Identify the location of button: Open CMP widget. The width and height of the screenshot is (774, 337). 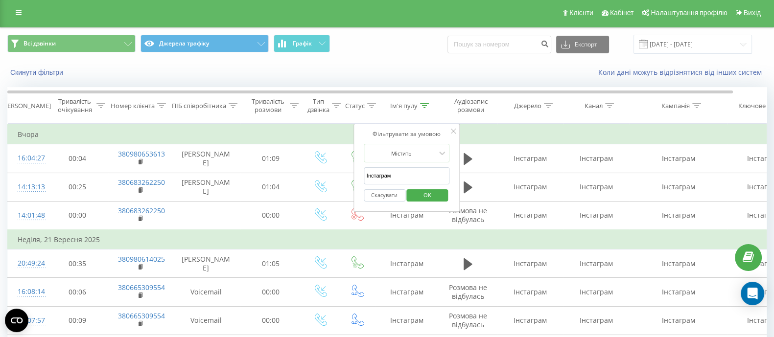
(17, 321).